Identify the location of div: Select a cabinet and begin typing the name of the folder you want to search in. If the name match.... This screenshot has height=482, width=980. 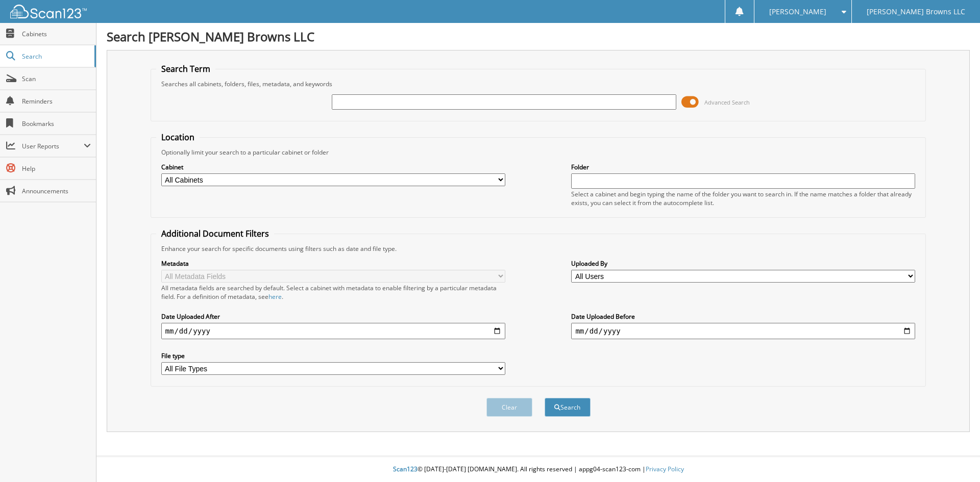
(743, 198).